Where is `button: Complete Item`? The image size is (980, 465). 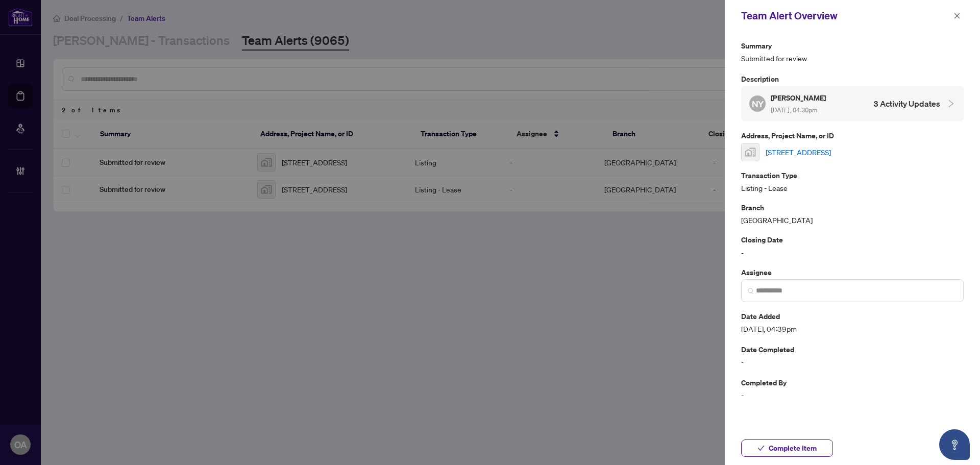
button: Complete Item is located at coordinates (787, 448).